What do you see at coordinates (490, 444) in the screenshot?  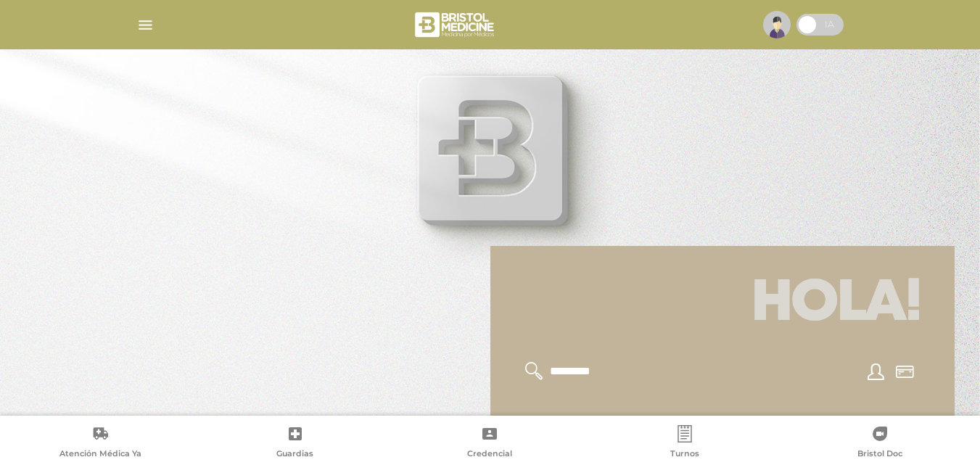 I see `a: Credencial` at bounding box center [490, 444].